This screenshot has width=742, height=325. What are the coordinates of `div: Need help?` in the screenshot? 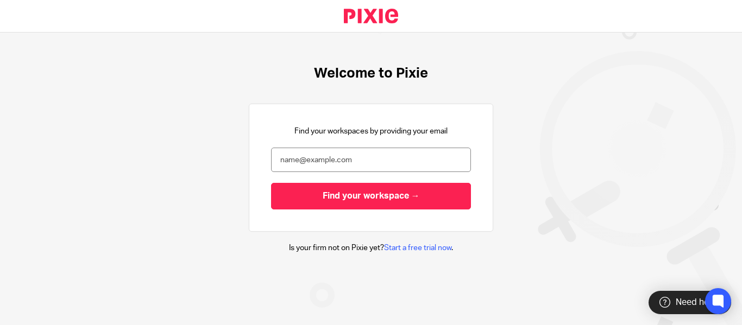 It's located at (690, 303).